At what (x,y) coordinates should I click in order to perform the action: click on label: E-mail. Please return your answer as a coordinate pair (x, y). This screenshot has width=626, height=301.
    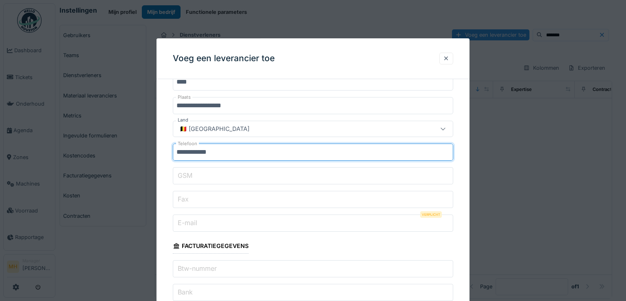
    Looking at the image, I should click on (188, 223).